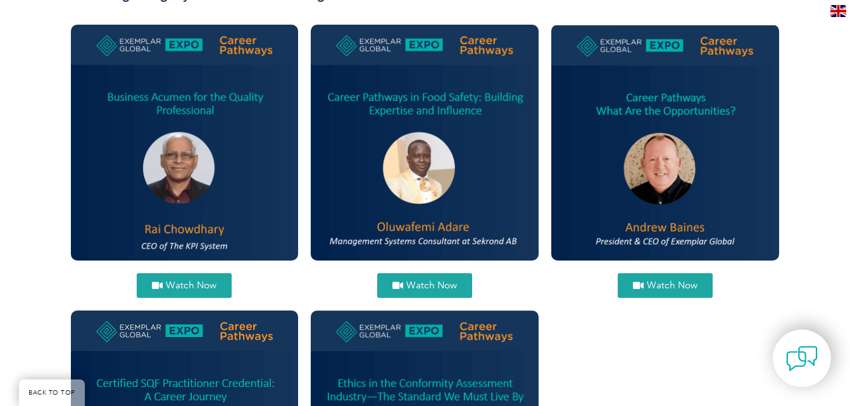 This screenshot has height=406, width=850. What do you see at coordinates (185, 142) in the screenshot?
I see `img: Rai` at bounding box center [185, 142].